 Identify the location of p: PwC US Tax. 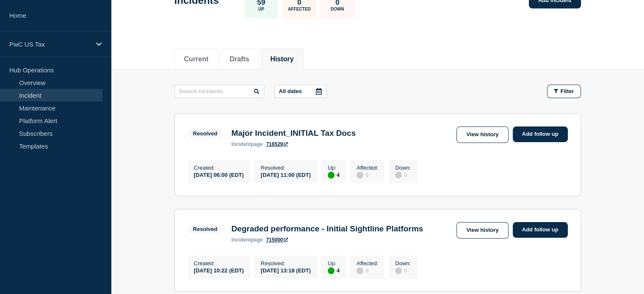
(50, 44).